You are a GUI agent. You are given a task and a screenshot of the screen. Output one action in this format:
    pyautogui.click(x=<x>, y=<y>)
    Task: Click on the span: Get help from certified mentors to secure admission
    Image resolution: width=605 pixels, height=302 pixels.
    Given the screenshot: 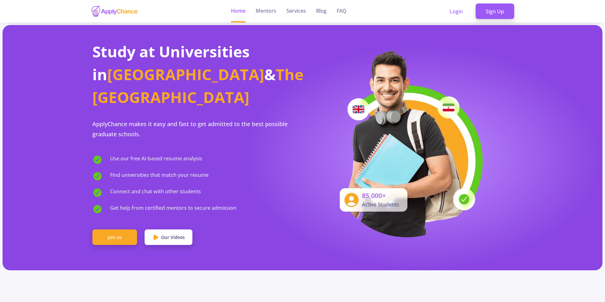 What is the action you would take?
    pyautogui.click(x=173, y=209)
    